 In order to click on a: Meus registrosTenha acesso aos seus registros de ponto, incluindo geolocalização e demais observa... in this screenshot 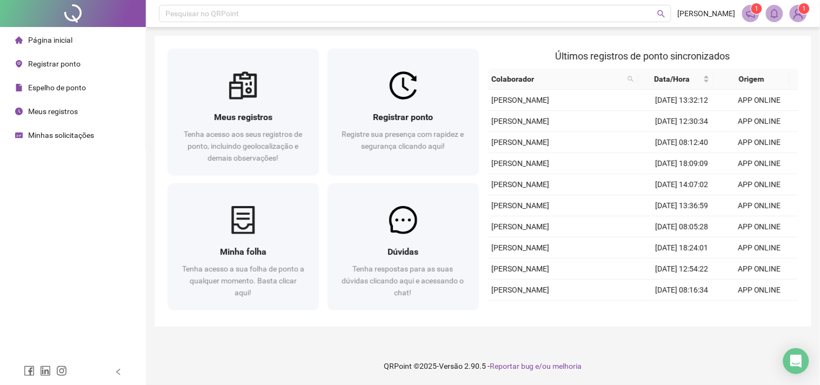, I will do `click(243, 111)`.